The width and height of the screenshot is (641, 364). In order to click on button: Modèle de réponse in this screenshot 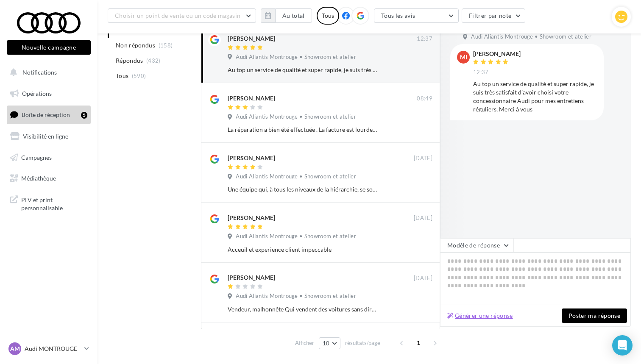, I will do `click(477, 245)`.